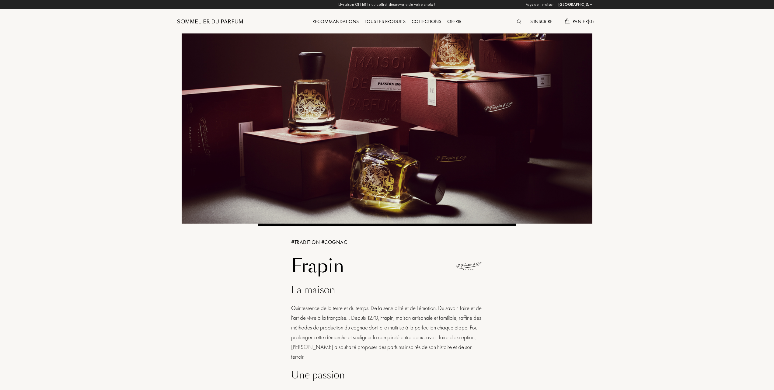 Image resolution: width=774 pixels, height=390 pixels. What do you see at coordinates (387, 333) in the screenshot?
I see `div: Quintessence de la terre et du temps. De la sensualité et de l'émotion. Du savoir-faire et de l'a...` at bounding box center [387, 333].